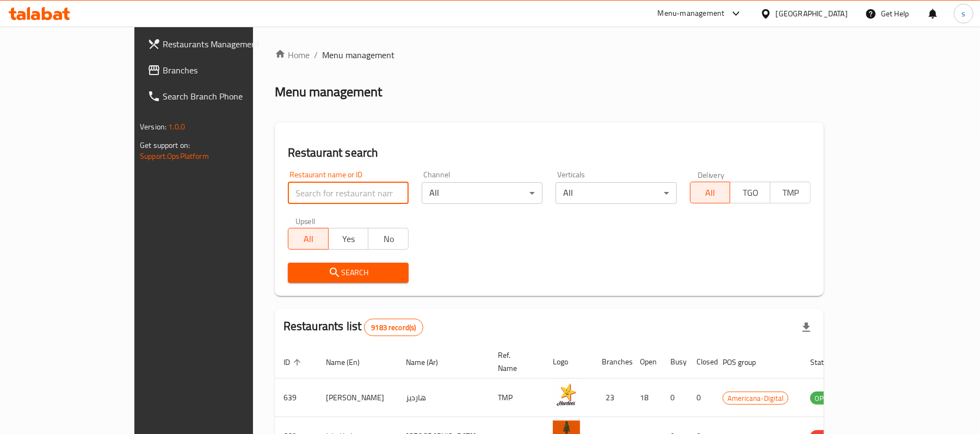 Image resolution: width=980 pixels, height=434 pixels. Describe the element at coordinates (393, 328) in the screenshot. I see `div: Total records count` at that location.